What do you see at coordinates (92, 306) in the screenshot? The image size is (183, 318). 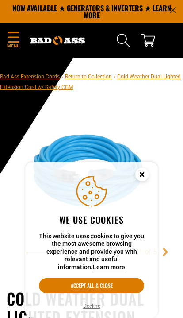 I see `button: Decline` at bounding box center [92, 306].